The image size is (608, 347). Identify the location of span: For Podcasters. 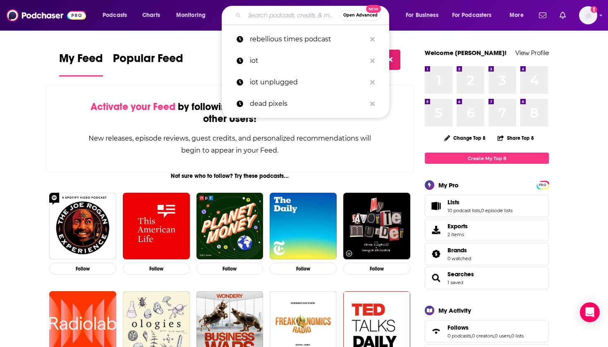
(472, 15).